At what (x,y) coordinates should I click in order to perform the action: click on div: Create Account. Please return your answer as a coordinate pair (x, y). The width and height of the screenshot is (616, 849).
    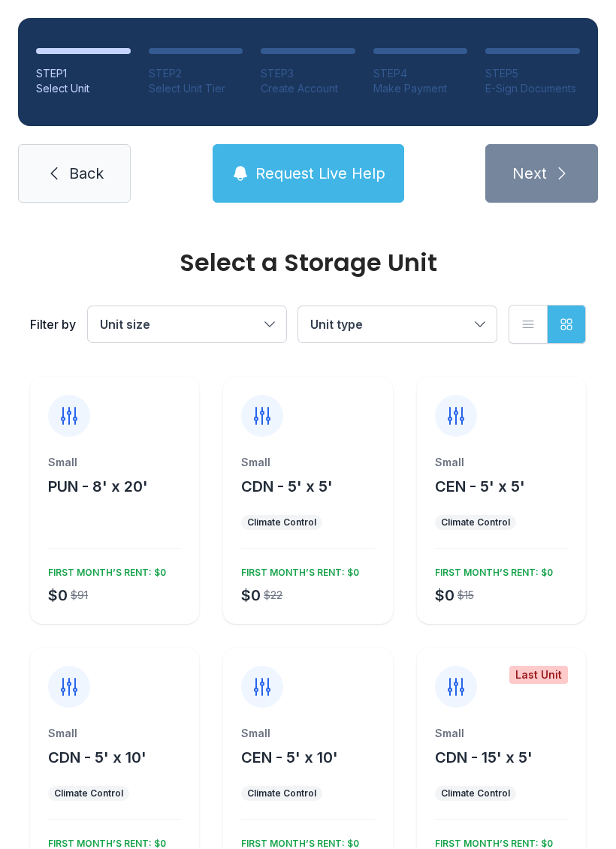
    Looking at the image, I should click on (308, 88).